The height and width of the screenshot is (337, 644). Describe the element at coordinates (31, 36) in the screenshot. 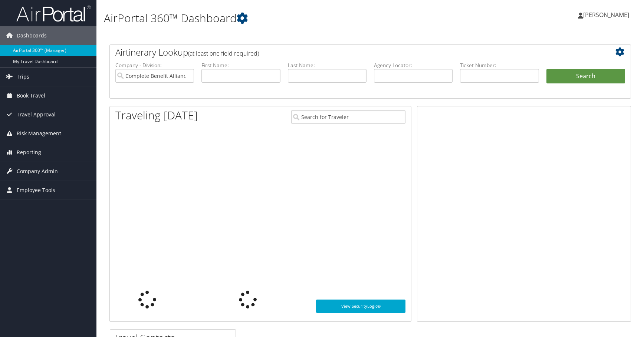

I see `span: Dashboards` at that location.